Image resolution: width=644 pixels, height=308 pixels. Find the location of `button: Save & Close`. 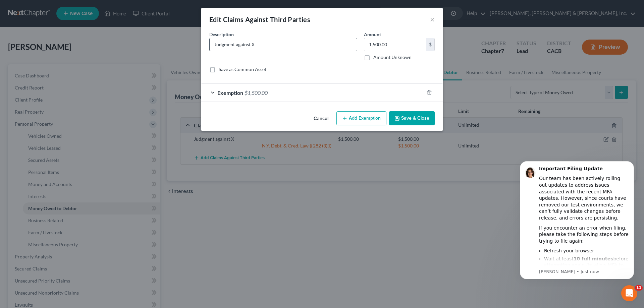

button: Save & Close is located at coordinates (412, 118).